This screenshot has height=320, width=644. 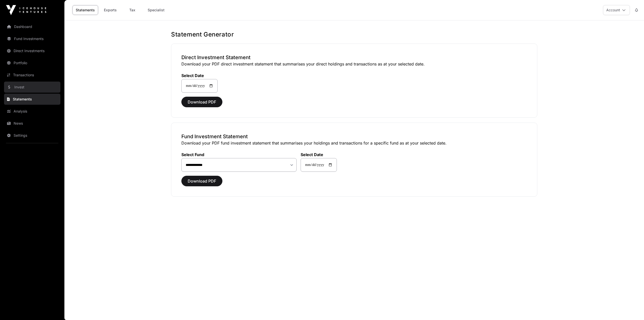 I want to click on div: Chat Widget, so click(x=631, y=308).